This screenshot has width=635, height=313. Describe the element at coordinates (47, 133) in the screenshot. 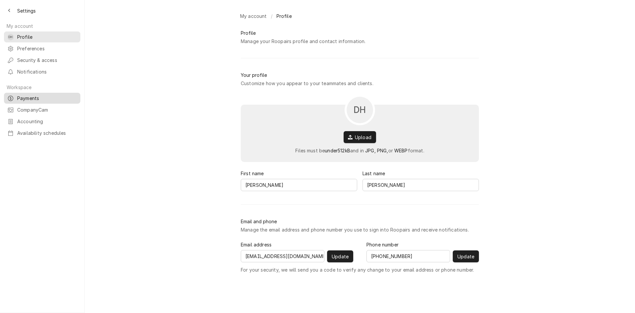

I see `span: Availability schedules` at that location.